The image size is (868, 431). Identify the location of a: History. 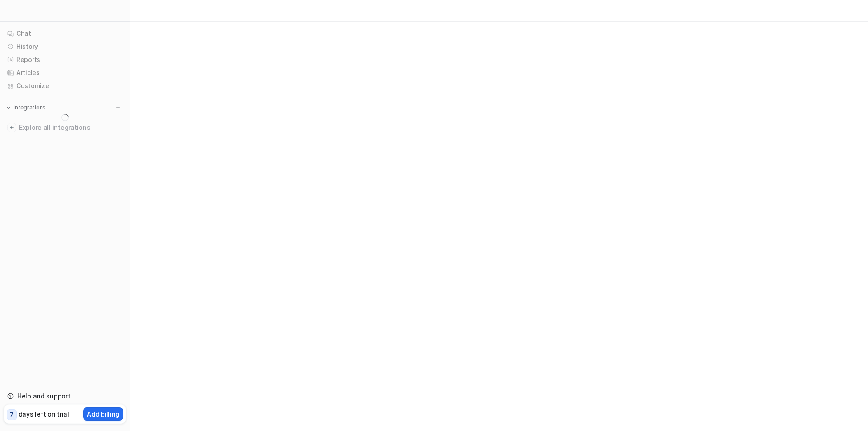
(64, 46).